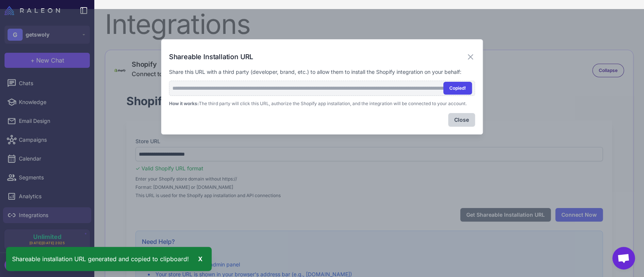 The image size is (644, 277). Describe the element at coordinates (184, 103) in the screenshot. I see `strong: How it works:` at that location.